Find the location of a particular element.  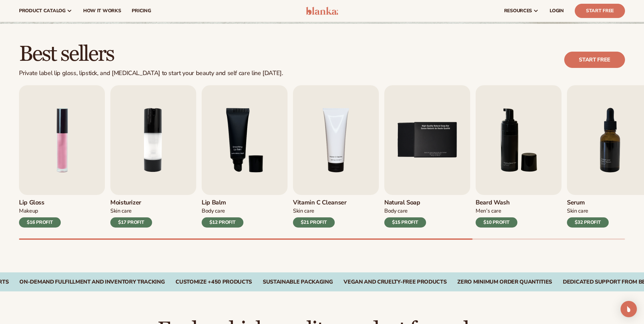

div: $10 PROFIT is located at coordinates (497, 223).